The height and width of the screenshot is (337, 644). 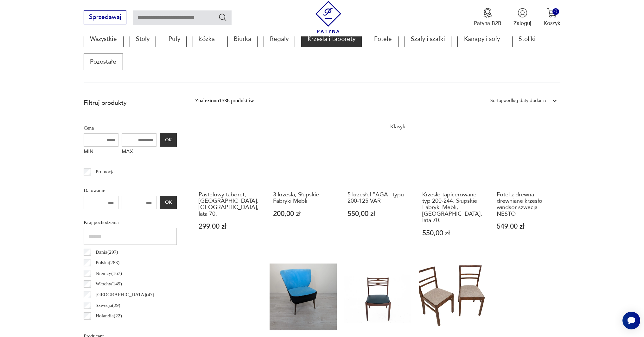 I want to click on a: Regały, so click(x=279, y=39).